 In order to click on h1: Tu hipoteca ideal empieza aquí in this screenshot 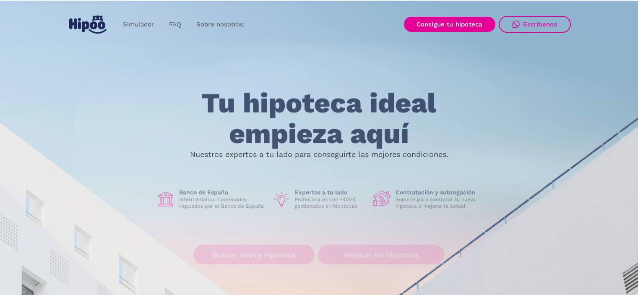, I will do `click(319, 118)`.